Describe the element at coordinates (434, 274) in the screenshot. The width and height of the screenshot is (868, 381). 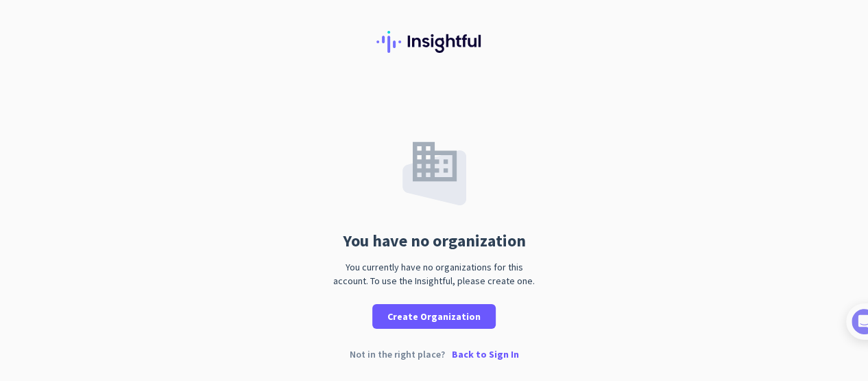
I see `div: You currently have no organizations for this account. To use the Insightful, please create one.` at that location.